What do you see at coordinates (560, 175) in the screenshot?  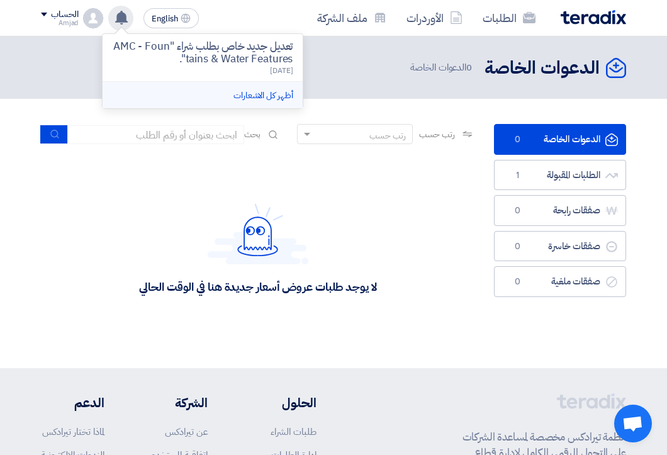 I see `a: الطلبات المقبولة1` at bounding box center [560, 175].